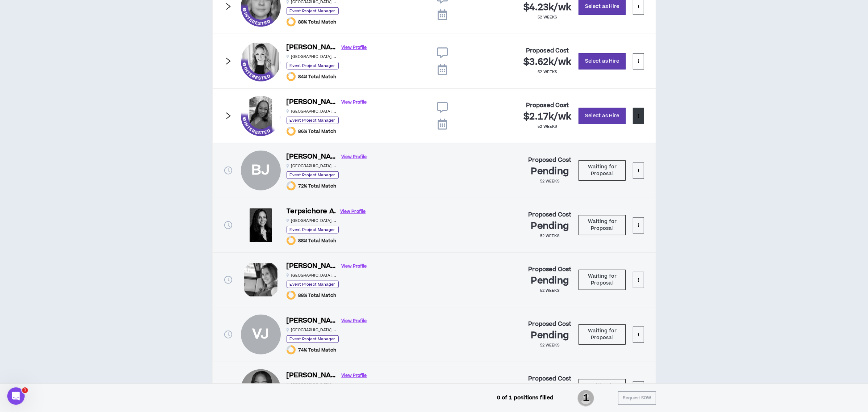 This screenshot has width=868, height=412. Describe the element at coordinates (637, 397) in the screenshot. I see `button: Request SOW` at that location.